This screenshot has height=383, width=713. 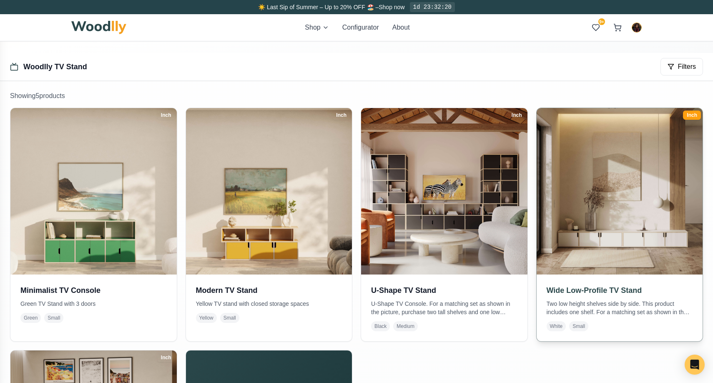 I want to click on h3: Wide Low-Profile TV Stand, so click(x=620, y=290).